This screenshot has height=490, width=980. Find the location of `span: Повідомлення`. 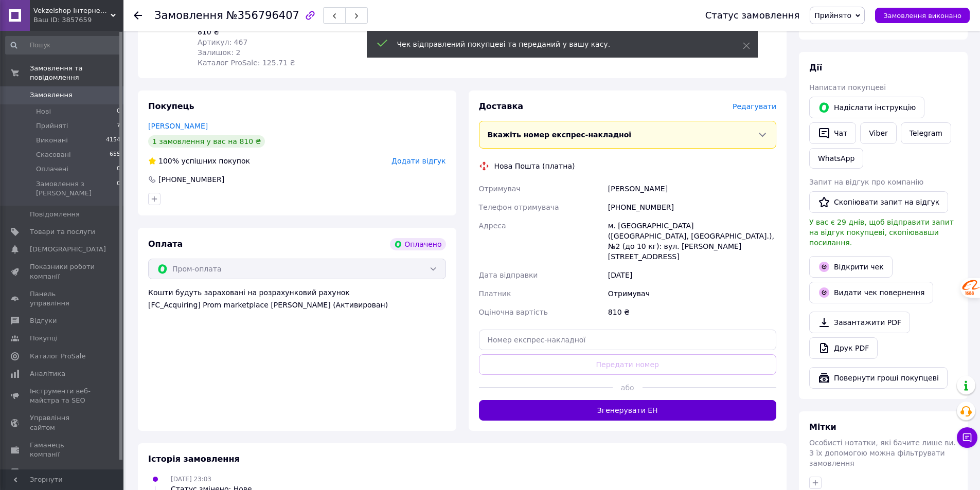

span: Повідомлення is located at coordinates (55, 214).